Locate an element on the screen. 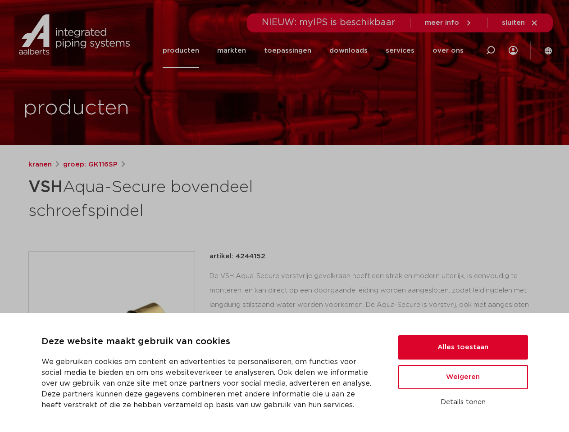 This screenshot has width=569, height=432. p: We gebruiken cookies om content en advertenties te personaliseren, om functies voor social media ... is located at coordinates (209, 384).